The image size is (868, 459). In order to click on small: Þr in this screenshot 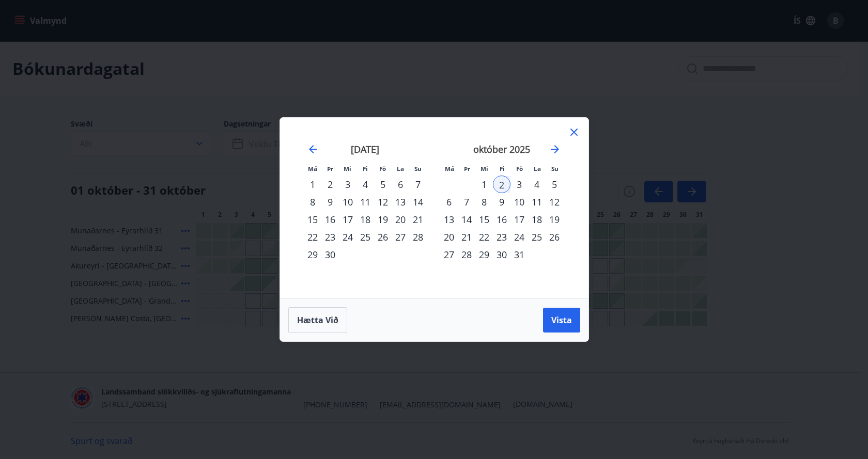, I will do `click(331, 169)`.